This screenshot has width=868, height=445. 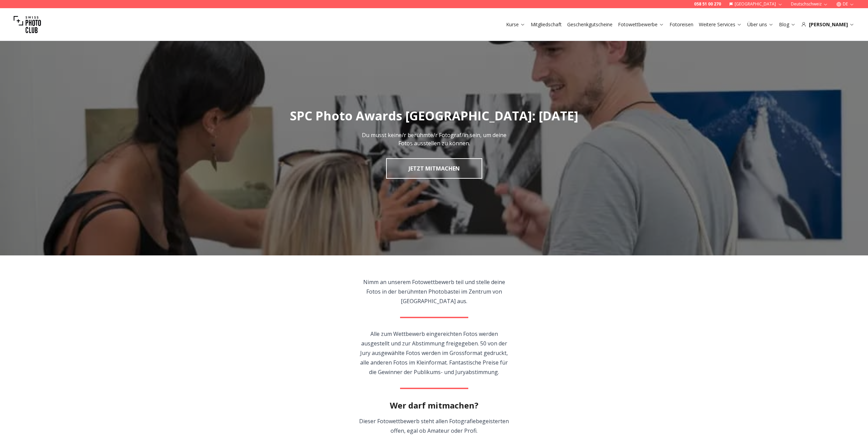 I want to click on p: Alle zum Wettbewerb eingereichten Fotos werden ausgestellt und zur Abstimmung freigegeben. 50 von..., so click(x=434, y=353).